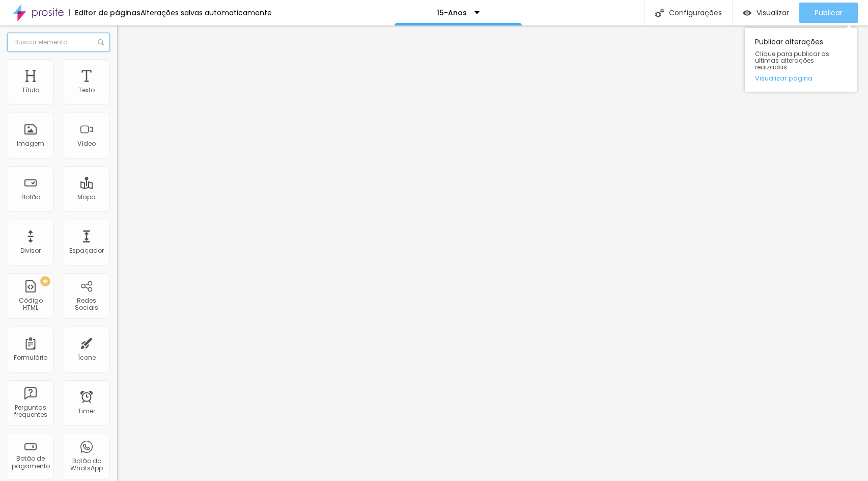 The height and width of the screenshot is (481, 868). Describe the element at coordinates (766, 12) in the screenshot. I see `button: Visualizar` at that location.